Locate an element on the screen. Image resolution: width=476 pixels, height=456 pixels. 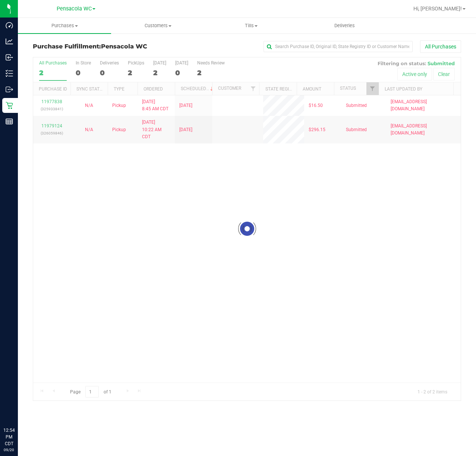
a: Tills is located at coordinates (251, 26).